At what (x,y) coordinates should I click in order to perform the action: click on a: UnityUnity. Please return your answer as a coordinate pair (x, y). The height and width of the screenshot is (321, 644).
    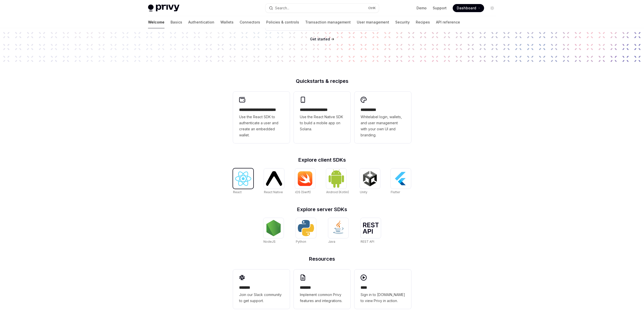
    Looking at the image, I should click on (370, 182).